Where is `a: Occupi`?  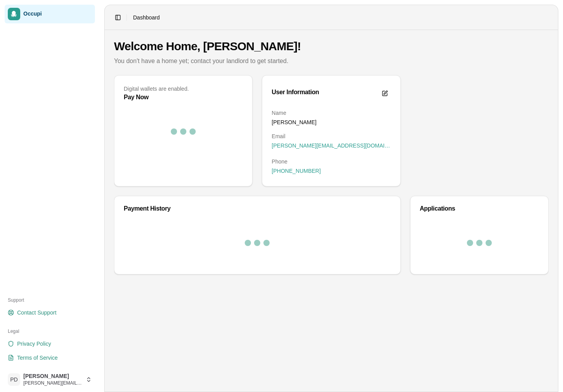 a: Occupi is located at coordinates (50, 14).